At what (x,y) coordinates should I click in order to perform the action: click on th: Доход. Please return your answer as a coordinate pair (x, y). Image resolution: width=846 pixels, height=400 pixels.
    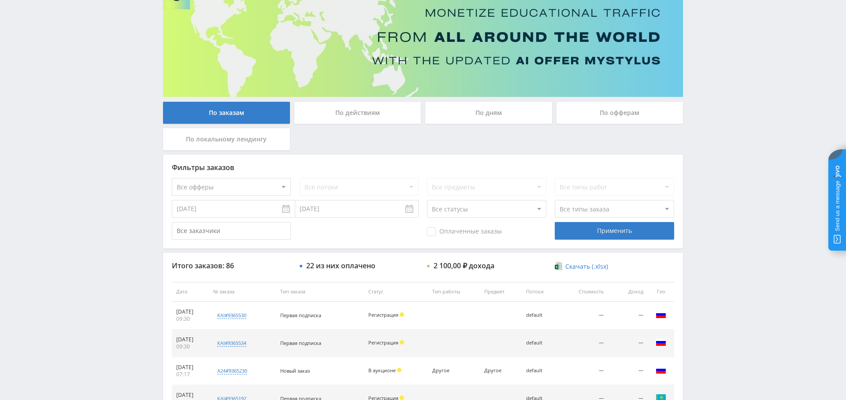
    Looking at the image, I should click on (628, 292).